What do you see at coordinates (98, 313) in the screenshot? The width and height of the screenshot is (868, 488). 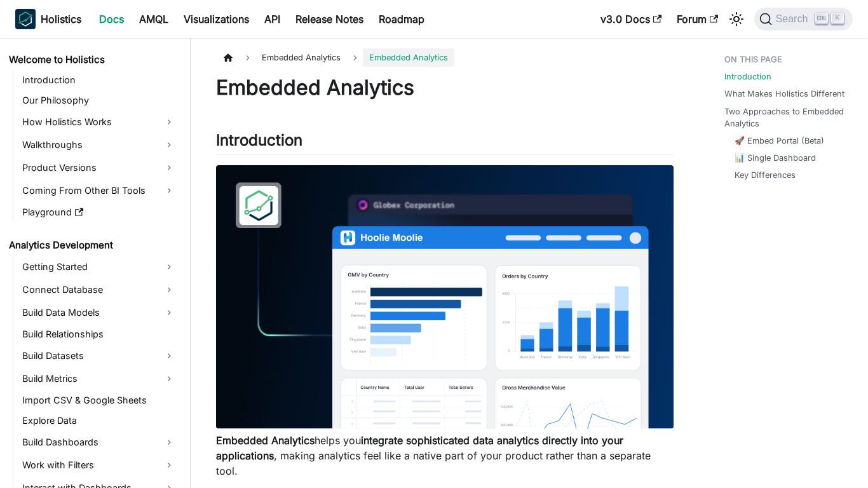 I see `a: Build Data Models` at bounding box center [98, 313].